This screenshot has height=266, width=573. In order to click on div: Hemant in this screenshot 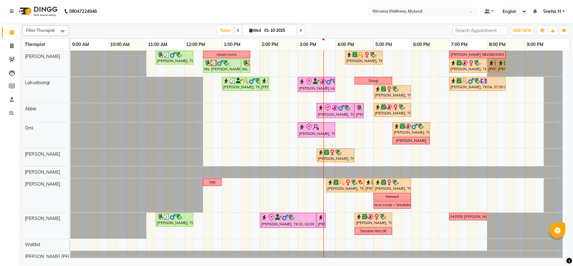, I will do `click(392, 196)`.